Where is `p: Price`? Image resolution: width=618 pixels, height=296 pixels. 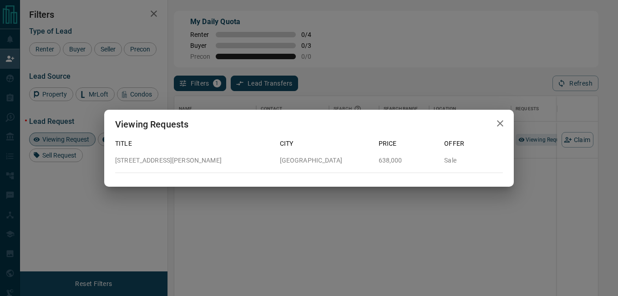
p: Price is located at coordinates (408, 143).